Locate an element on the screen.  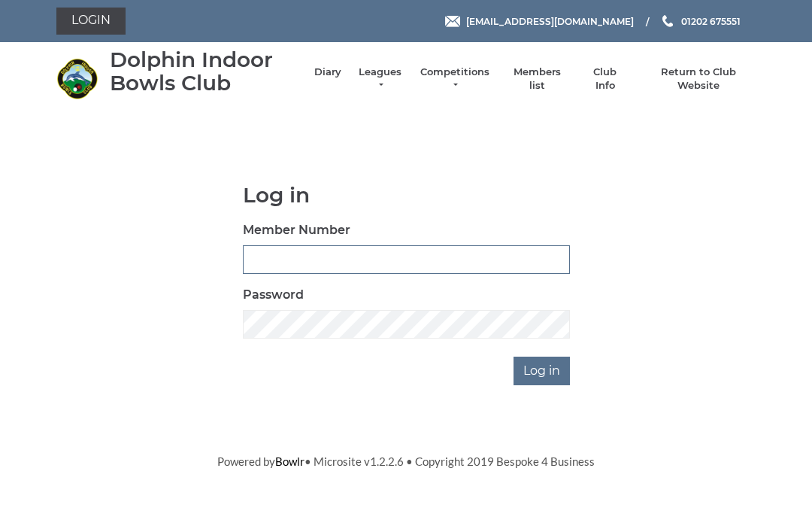
img: Phone us is located at coordinates (668, 21).